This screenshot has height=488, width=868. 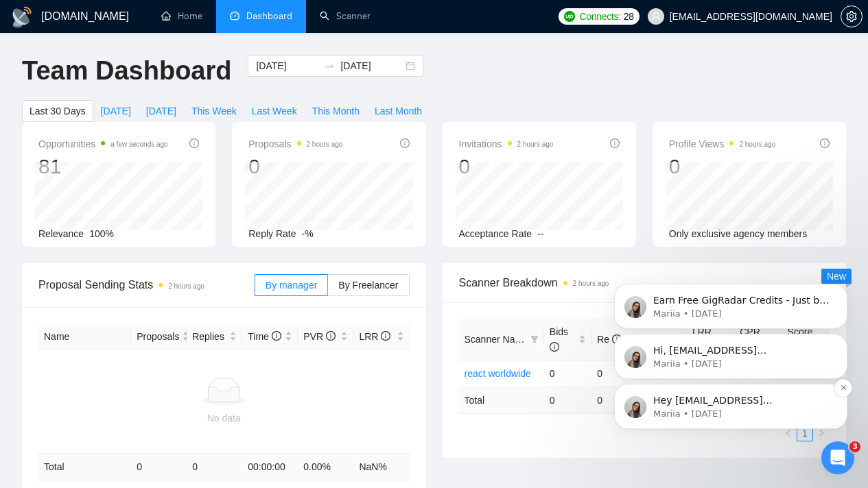 What do you see at coordinates (137, 210) in the screenshot?
I see `div: message notification from Mariia, 1d ago. Hey angel@jmstechnologiesinc.com, Do you want to learn ...` at bounding box center [137, 210].